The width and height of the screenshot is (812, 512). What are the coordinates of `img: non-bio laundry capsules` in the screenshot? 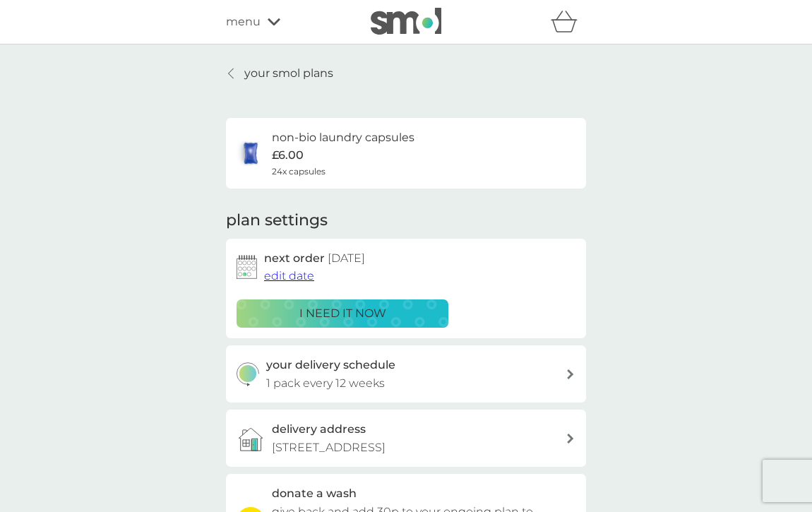 It's located at (251, 153).